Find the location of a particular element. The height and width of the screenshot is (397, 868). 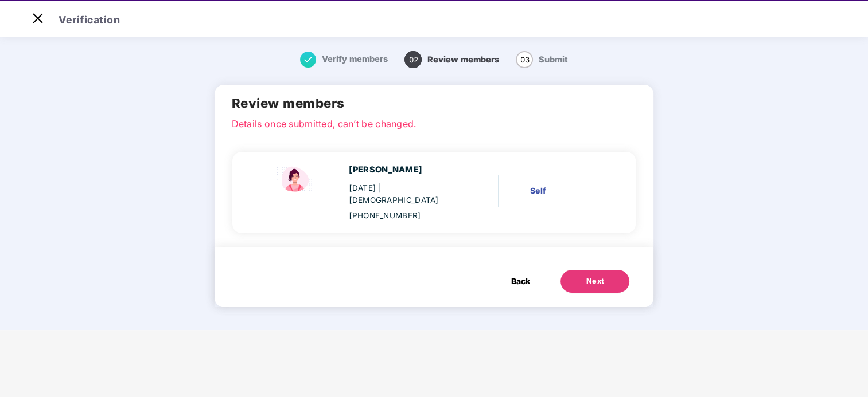

img: svg+xml;base64,PHN2ZyB4bWxucz0iaHR0cDovL3d3dy53My5vcmcvMjAwMC9zdmciIHdpZHRoPSIxNiIgaGVpZ2h0PSIxNi... is located at coordinates (308, 60).